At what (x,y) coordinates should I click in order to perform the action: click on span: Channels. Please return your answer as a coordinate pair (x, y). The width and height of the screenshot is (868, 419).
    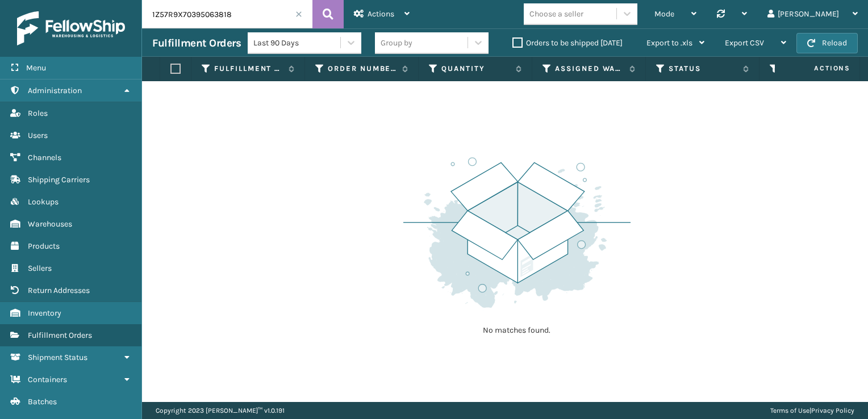
    Looking at the image, I should click on (44, 157).